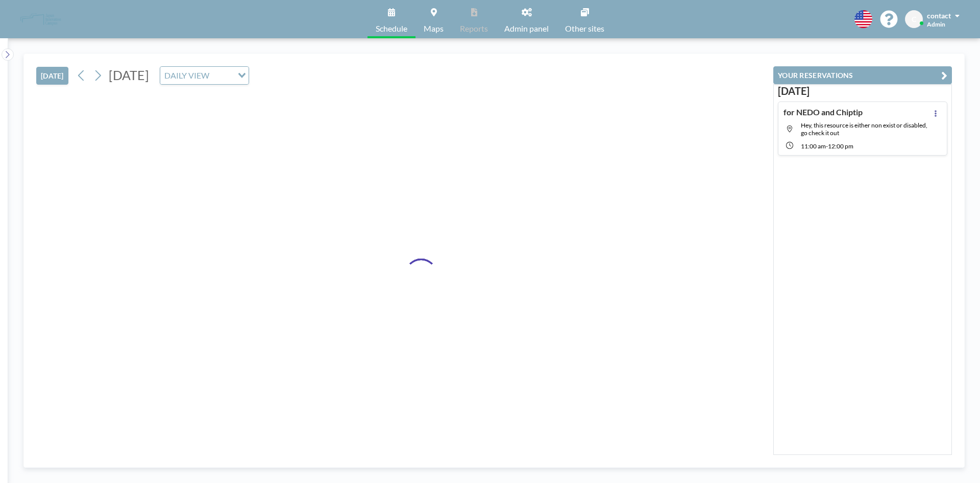 Image resolution: width=980 pixels, height=483 pixels. What do you see at coordinates (433, 29) in the screenshot?
I see `span: Maps` at bounding box center [433, 29].